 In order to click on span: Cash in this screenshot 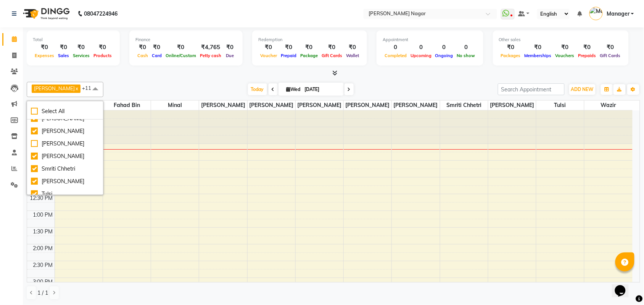, I will do `click(143, 56)`.